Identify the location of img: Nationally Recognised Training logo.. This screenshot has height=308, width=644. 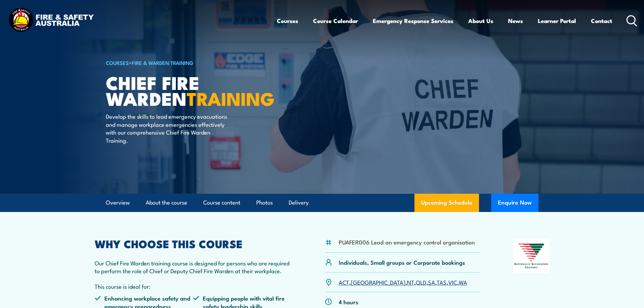
(531, 256).